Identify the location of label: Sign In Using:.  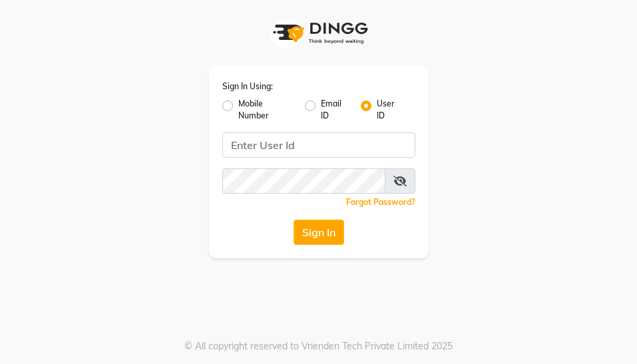
(248, 87).